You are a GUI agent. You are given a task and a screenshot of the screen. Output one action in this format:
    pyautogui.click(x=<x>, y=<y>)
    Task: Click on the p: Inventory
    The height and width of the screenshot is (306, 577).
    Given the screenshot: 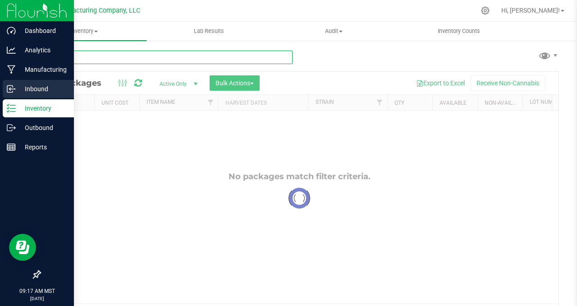 What is the action you would take?
    pyautogui.click(x=43, y=108)
    